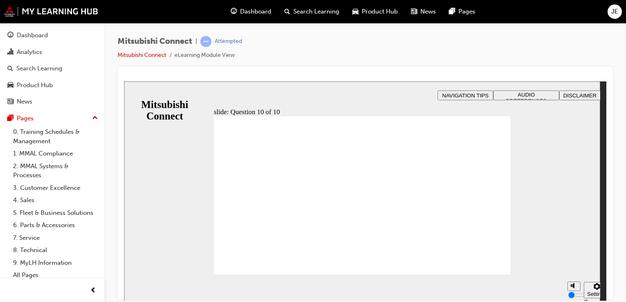 This screenshot has width=626, height=302. I want to click on button: NAVIGATION TIPS, so click(341, 14).